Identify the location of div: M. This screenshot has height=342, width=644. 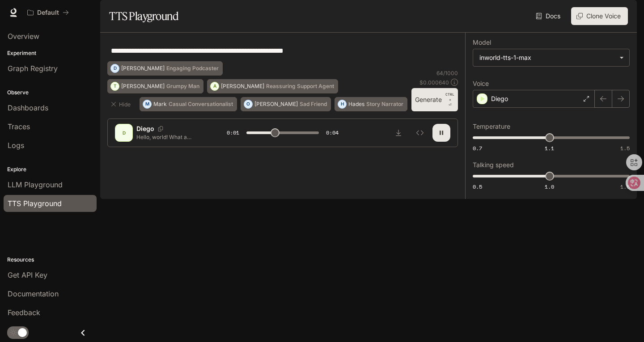
(147, 104).